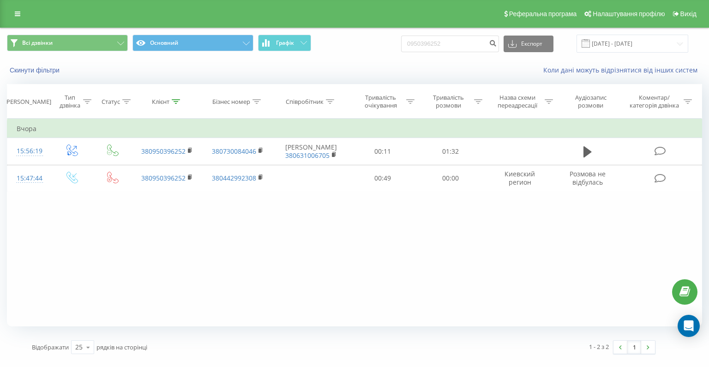 Image resolution: width=709 pixels, height=367 pixels. Describe the element at coordinates (305, 102) in the screenshot. I see `div: Співробітник` at that location.